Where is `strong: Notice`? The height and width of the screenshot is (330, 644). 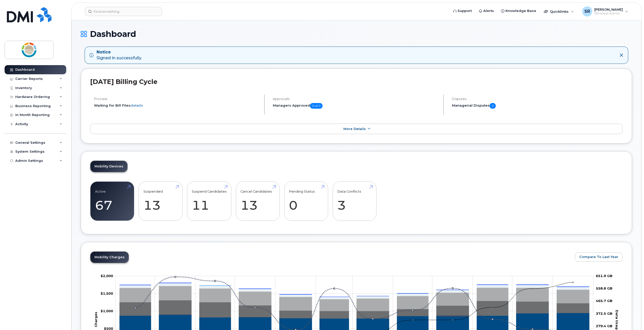 strong: Notice is located at coordinates (119, 52).